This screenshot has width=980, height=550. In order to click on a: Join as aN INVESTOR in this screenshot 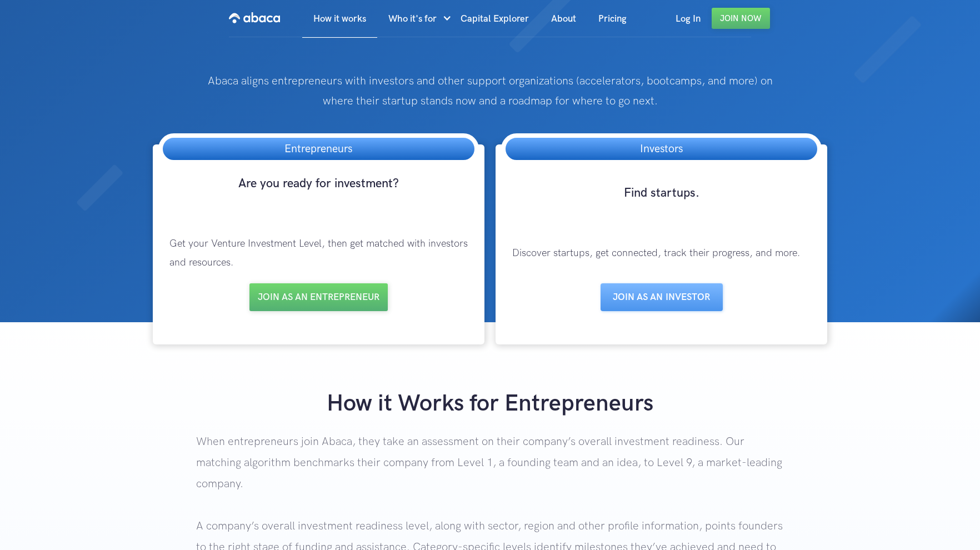, I will do `click(661, 298)`.